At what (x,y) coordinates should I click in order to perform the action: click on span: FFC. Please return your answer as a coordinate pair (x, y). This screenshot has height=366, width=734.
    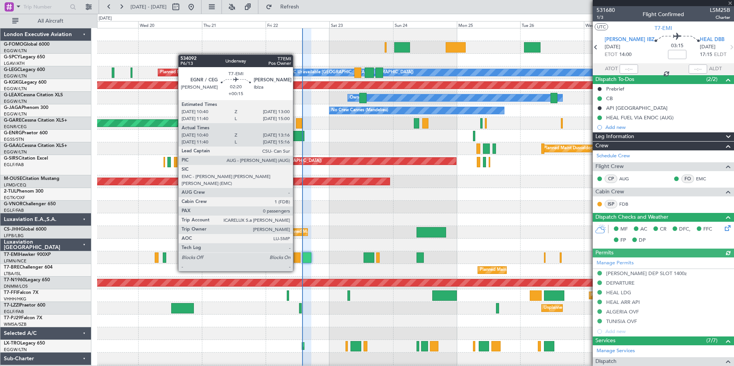
    Looking at the image, I should click on (708, 230).